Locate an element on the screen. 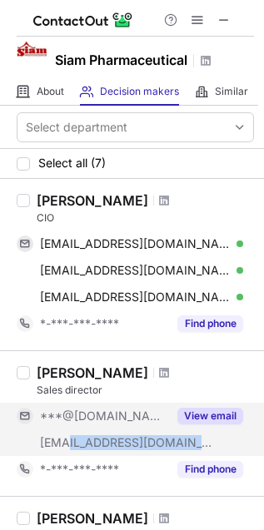  div: Sales director is located at coordinates (145, 390).